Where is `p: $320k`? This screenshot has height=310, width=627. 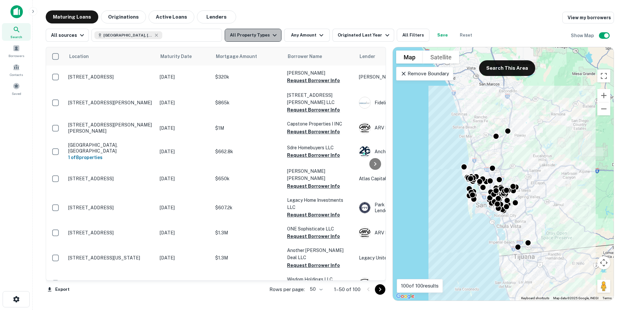 p: $320k is located at coordinates (248, 77).